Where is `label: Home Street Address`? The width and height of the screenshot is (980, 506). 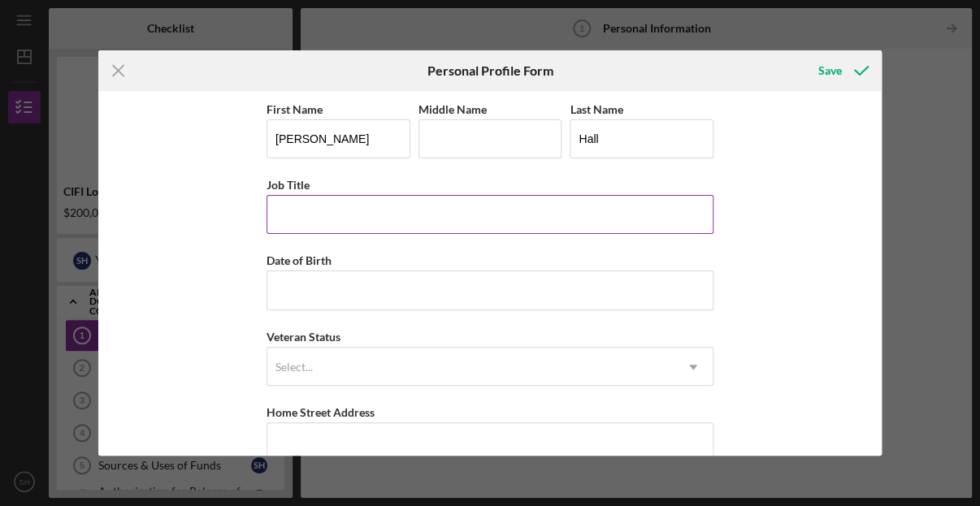
label: Home Street Address is located at coordinates (320, 412).